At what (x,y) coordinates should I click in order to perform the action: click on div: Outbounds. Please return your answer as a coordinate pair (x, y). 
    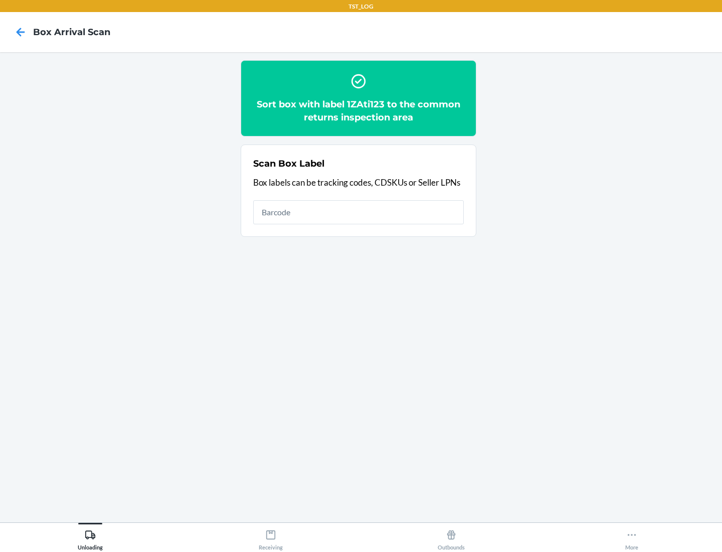
    Looking at the image, I should click on (452, 538).